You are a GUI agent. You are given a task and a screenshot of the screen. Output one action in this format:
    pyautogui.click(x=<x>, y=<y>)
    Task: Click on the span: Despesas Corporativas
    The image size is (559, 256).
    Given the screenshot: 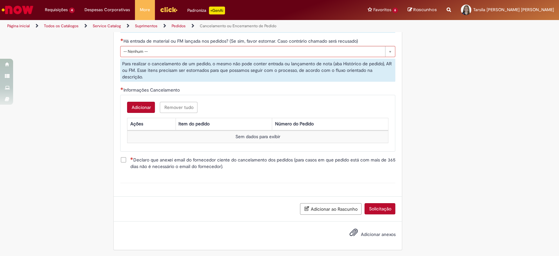 What is the action you would take?
    pyautogui.click(x=107, y=10)
    